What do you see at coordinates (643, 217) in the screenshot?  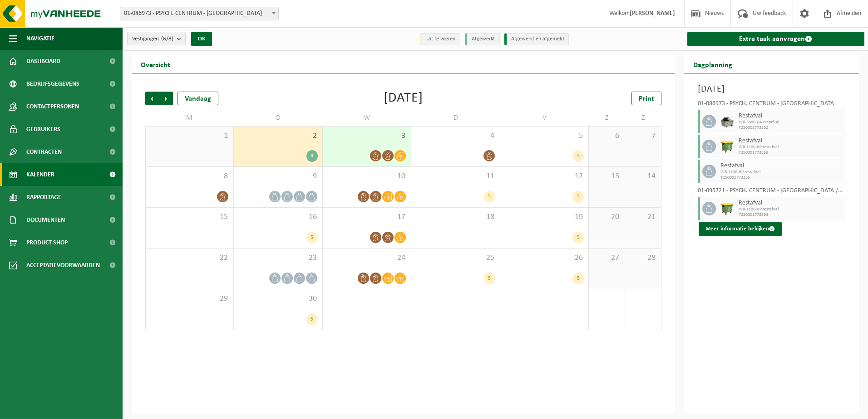 I see `span: 21` at bounding box center [643, 217].